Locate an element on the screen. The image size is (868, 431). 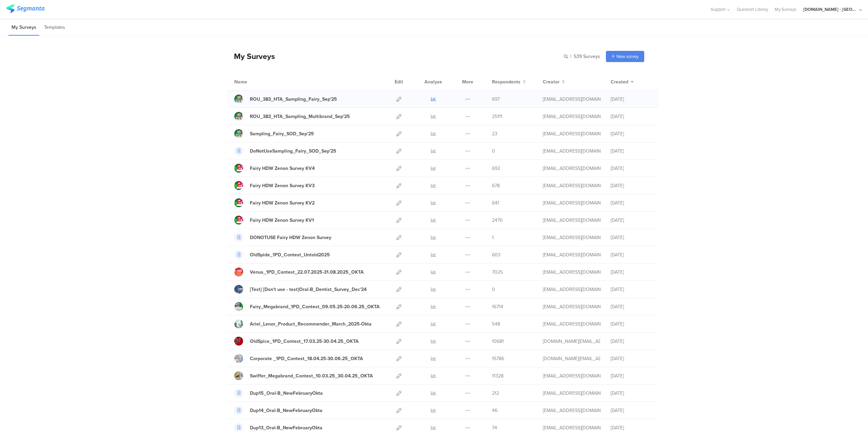
div: Fairy HDW Zenon Survey KV1 is located at coordinates (282, 220).